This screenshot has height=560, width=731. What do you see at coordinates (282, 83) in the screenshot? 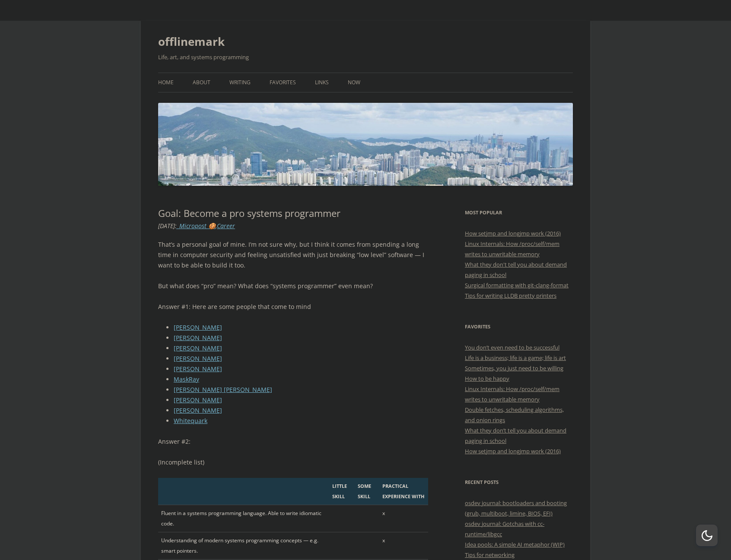
I see `a: Favorites` at bounding box center [282, 83].